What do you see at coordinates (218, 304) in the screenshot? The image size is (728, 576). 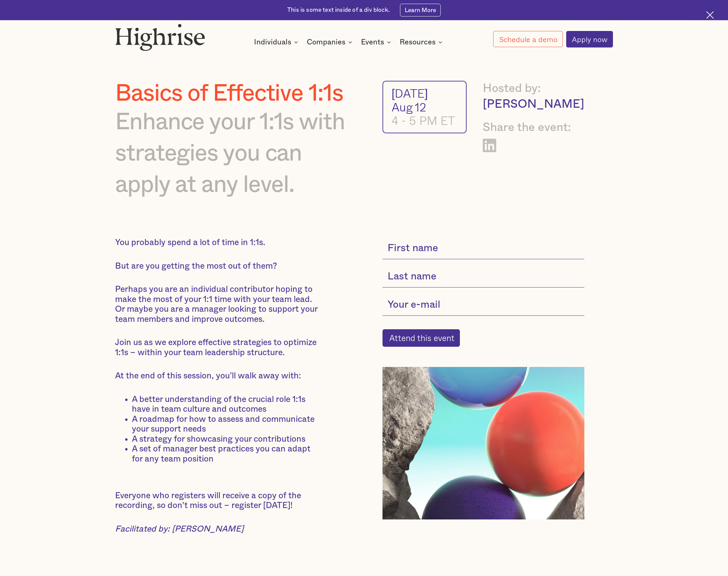 I see `p: Perhaps you are an individual contributor hoping to make the most of your 1:1 time with your team...` at bounding box center [218, 304].